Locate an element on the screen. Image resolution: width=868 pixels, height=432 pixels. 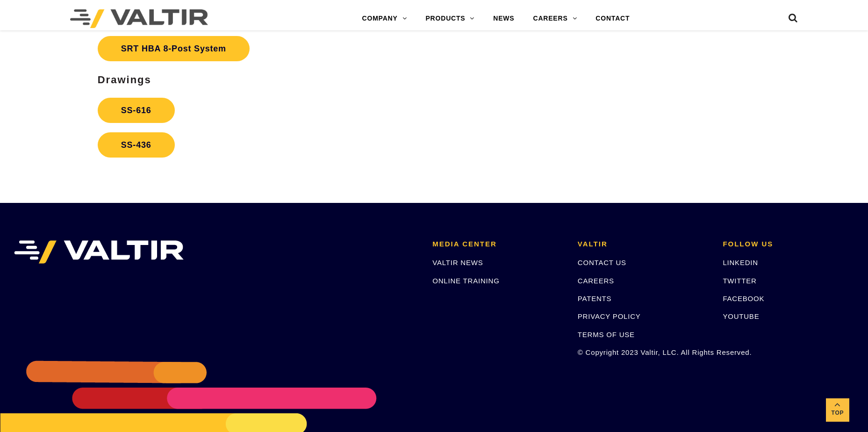
a: PATENTS is located at coordinates (595, 298).